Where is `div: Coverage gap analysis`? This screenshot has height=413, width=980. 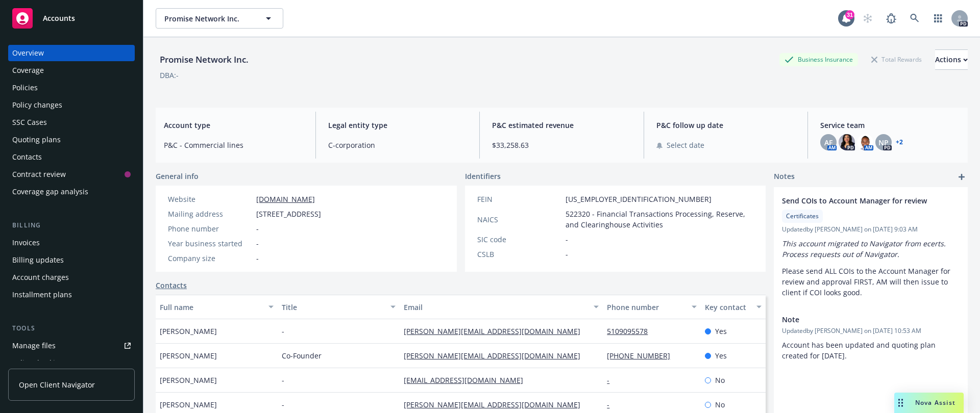 div: Coverage gap analysis is located at coordinates (50, 192).